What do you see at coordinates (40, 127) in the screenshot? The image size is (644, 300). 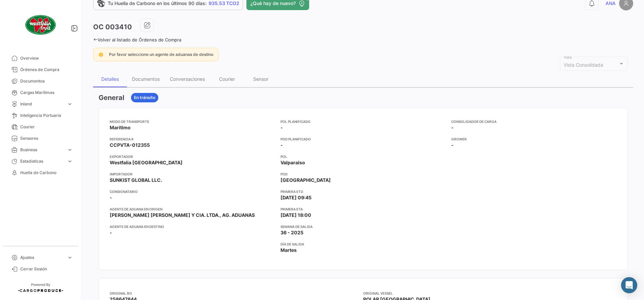 I see `a: Courier` at bounding box center [40, 127].